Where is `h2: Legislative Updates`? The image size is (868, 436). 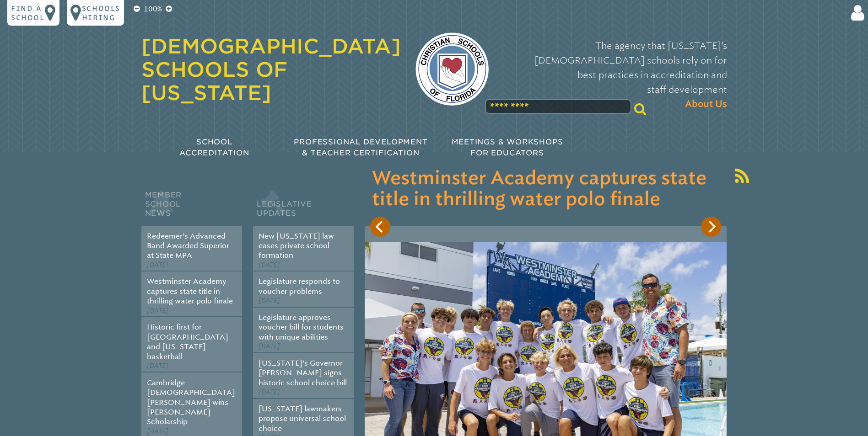
h2: Legislative Updates is located at coordinates (303, 207).